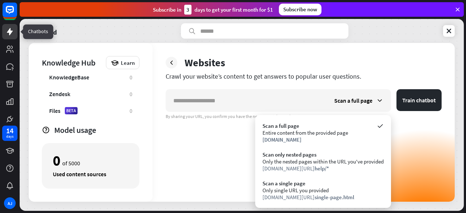 The height and width of the screenshot is (213, 466). What do you see at coordinates (334, 197) in the screenshot?
I see `span: single-page.html` at bounding box center [334, 197].